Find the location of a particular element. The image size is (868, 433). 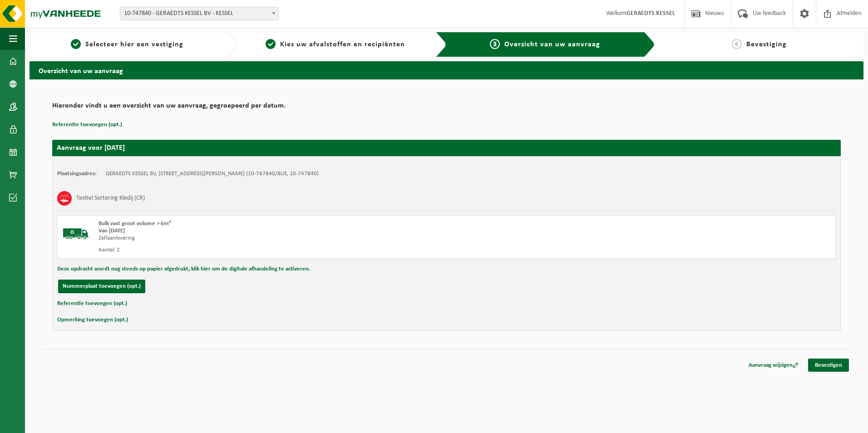

div: Aantal: 2 is located at coordinates (291, 250).